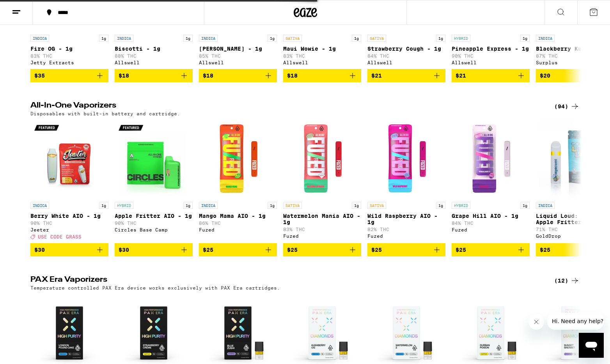 The height and width of the screenshot is (364, 610). What do you see at coordinates (567, 106) in the screenshot?
I see `a: (94)` at bounding box center [567, 106].